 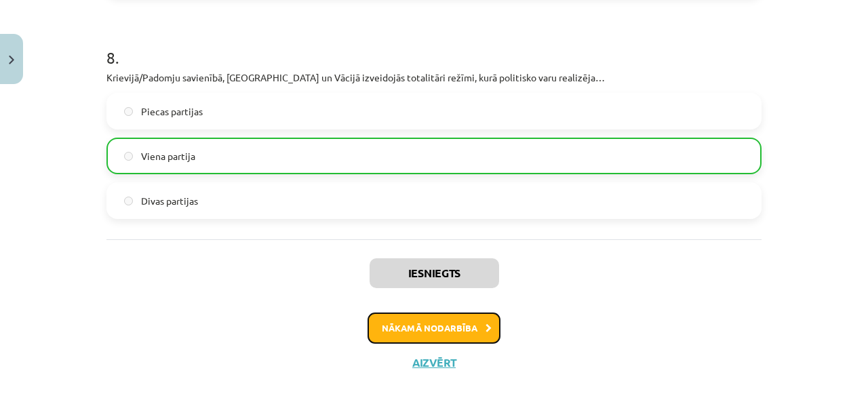 What do you see at coordinates (171, 111) in the screenshot?
I see `span: Piecas partijas` at bounding box center [171, 111].